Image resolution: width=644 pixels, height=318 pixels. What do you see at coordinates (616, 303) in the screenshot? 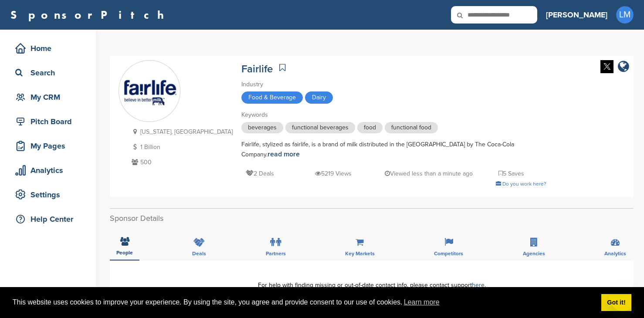
I see `a: dismiss cookie message` at bounding box center [616, 303].